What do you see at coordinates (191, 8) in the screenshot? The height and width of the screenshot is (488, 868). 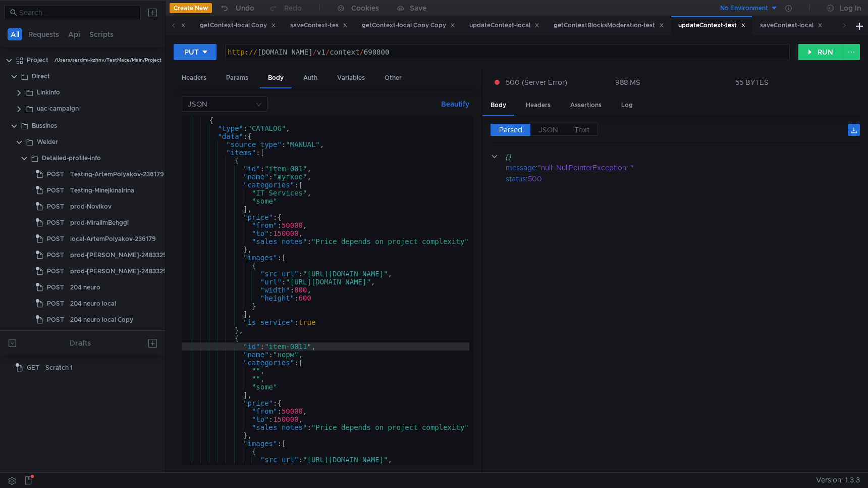 I see `button: Create New` at bounding box center [191, 8].